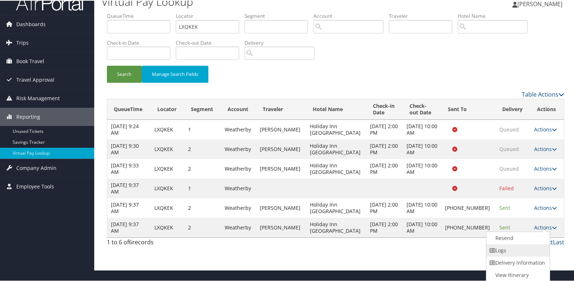 The image size is (574, 281). What do you see at coordinates (167, 108) in the screenshot?
I see `th: Locator: activate to sort column ascending` at bounding box center [167, 108].